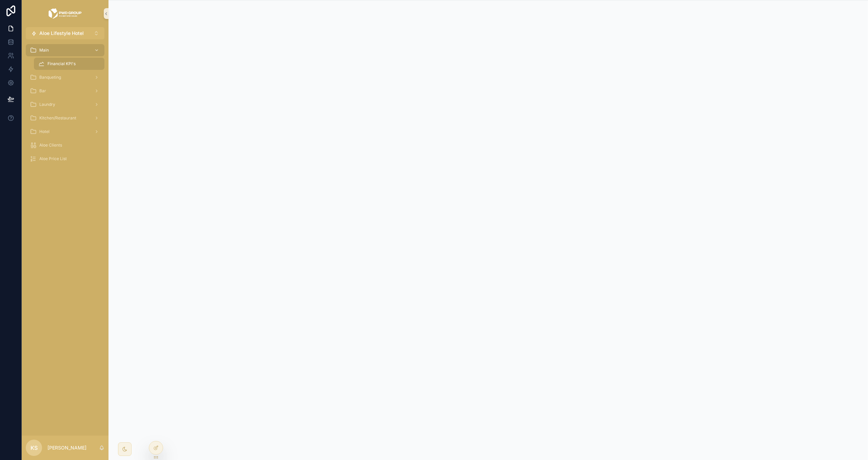 The height and width of the screenshot is (460, 868). I want to click on span: Main, so click(44, 50).